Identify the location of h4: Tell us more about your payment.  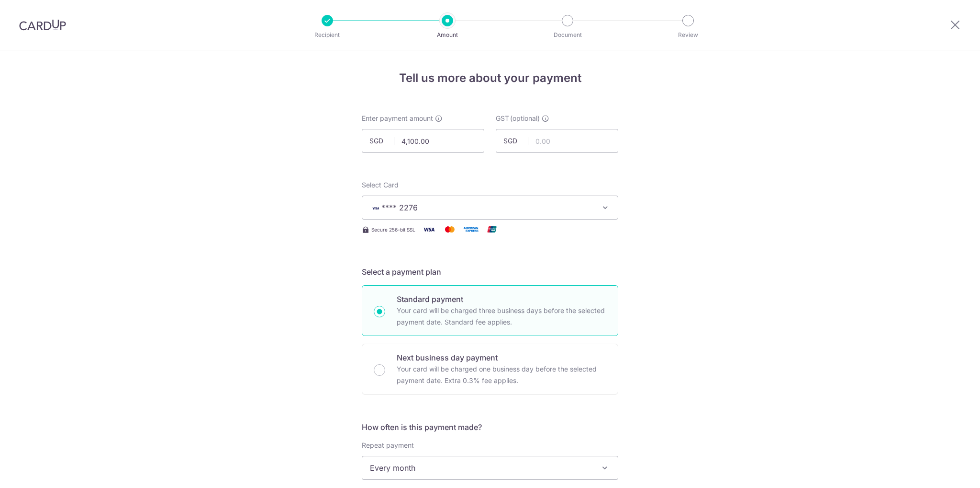
(490, 78).